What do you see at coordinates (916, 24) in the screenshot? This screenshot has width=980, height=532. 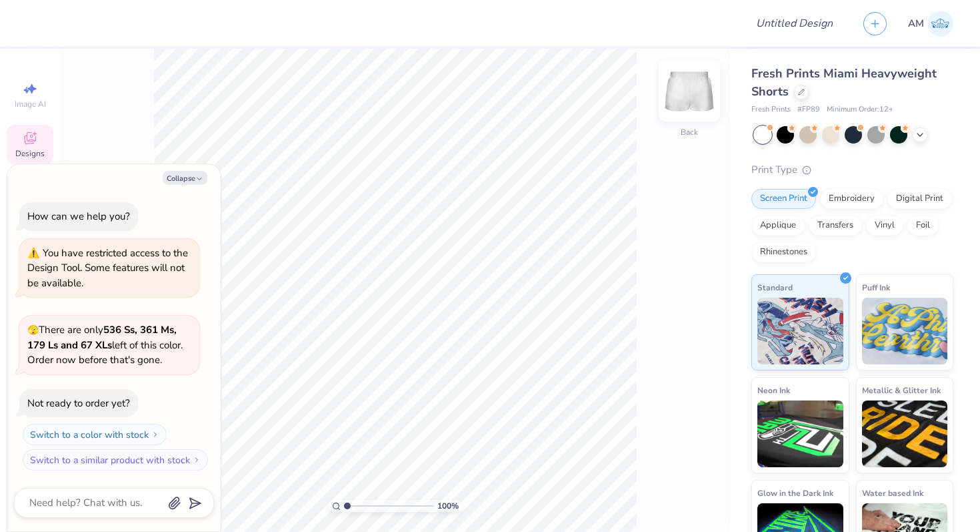 I see `span: AM` at bounding box center [916, 24].